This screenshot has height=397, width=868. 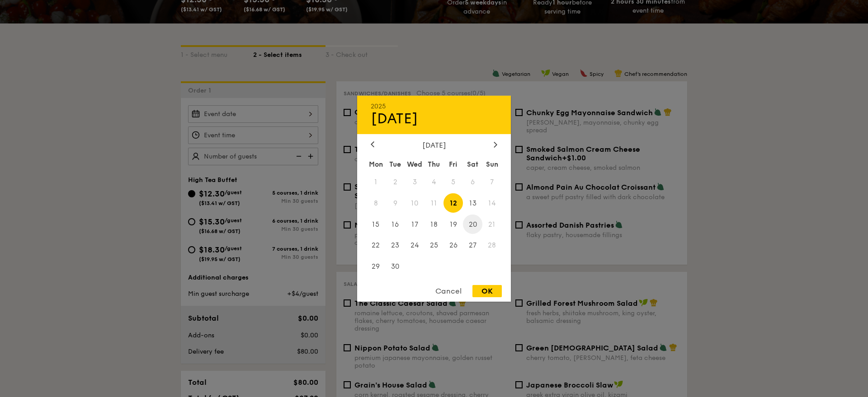 I want to click on span: 1, so click(x=376, y=181).